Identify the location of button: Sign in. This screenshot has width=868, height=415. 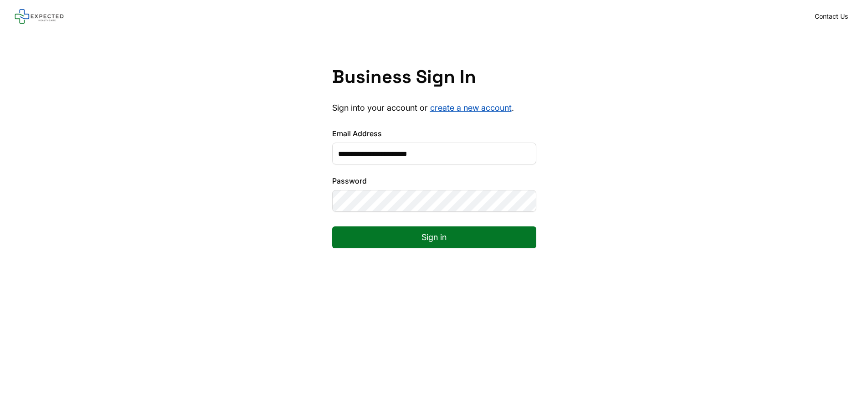
(434, 237).